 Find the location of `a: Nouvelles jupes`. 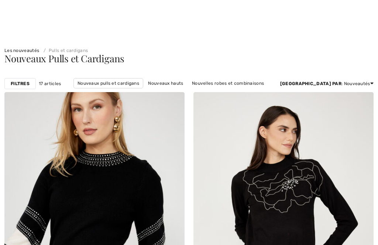

a: Nouvelles jupes is located at coordinates (231, 93).